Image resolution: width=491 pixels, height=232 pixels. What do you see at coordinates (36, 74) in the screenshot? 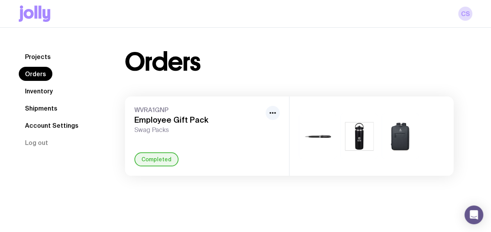
I see `a: Orders` at bounding box center [36, 74].